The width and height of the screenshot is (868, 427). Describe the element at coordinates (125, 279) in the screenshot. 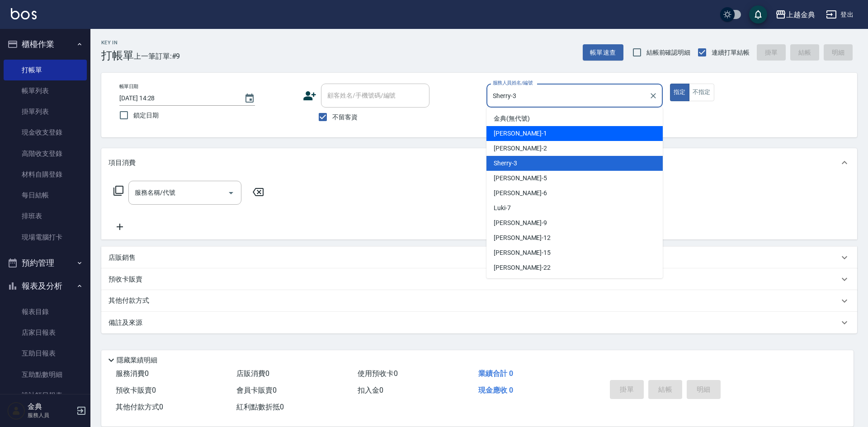

I see `p: 預收卡販賣` at that location.